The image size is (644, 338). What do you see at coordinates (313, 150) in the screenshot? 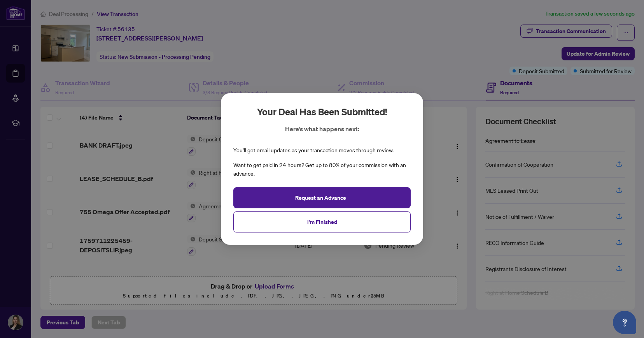
I see `div: You’ll get email updates as your transaction moves through review.` at bounding box center [313, 150].